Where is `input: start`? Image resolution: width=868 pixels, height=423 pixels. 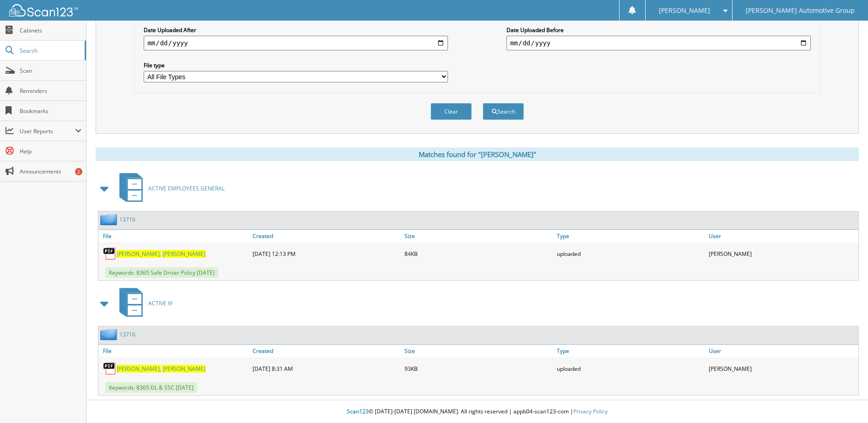
input: start is located at coordinates (296, 43).